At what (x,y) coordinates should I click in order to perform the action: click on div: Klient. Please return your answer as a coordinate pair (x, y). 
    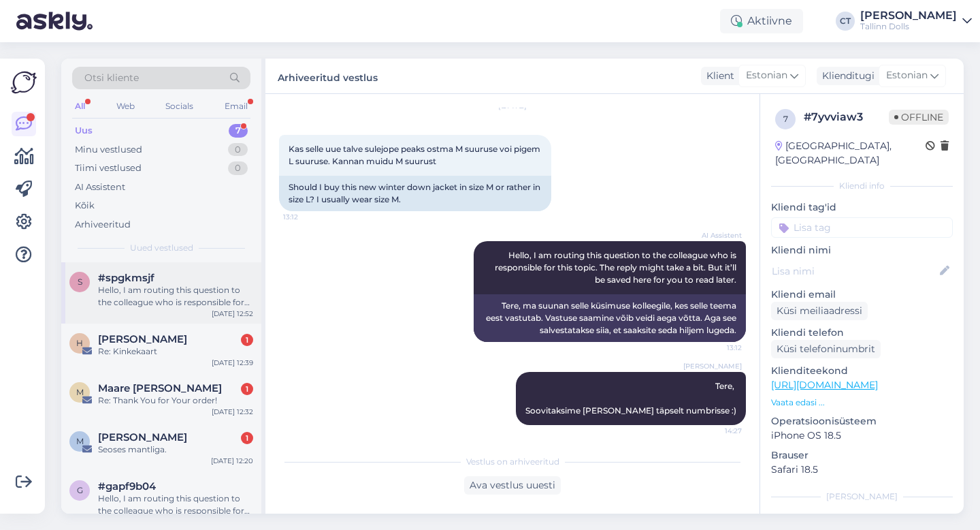
    Looking at the image, I should click on (718, 76).